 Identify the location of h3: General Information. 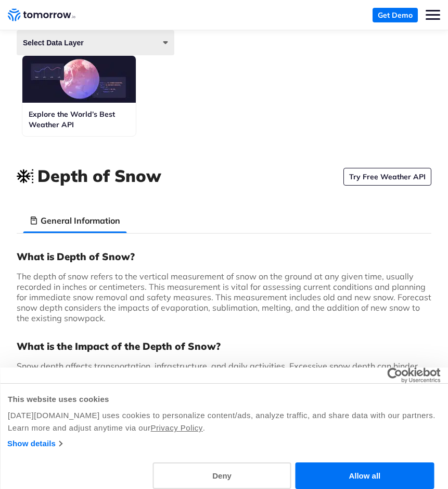
(80, 220).